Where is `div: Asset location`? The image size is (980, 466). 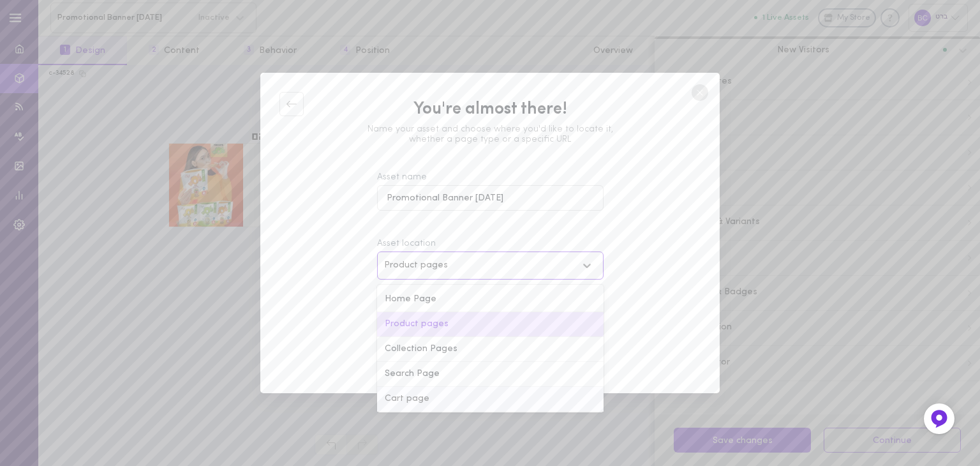 div: Asset location is located at coordinates (490, 244).